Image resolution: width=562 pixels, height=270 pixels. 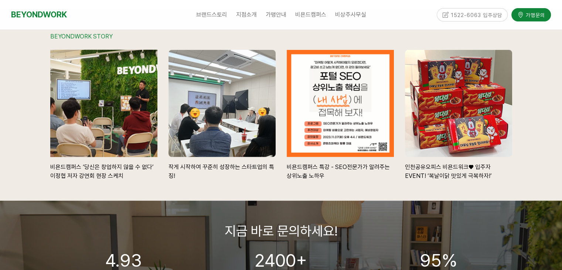 I want to click on span: 지금 바로 문의하세요!, so click(x=281, y=230).